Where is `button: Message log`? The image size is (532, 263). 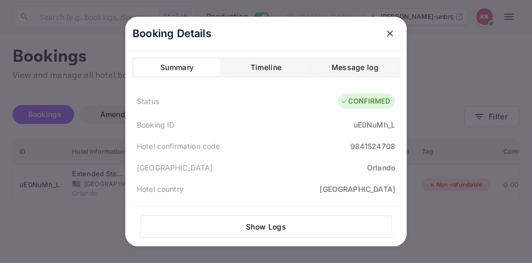
button: Message log is located at coordinates (355, 67).